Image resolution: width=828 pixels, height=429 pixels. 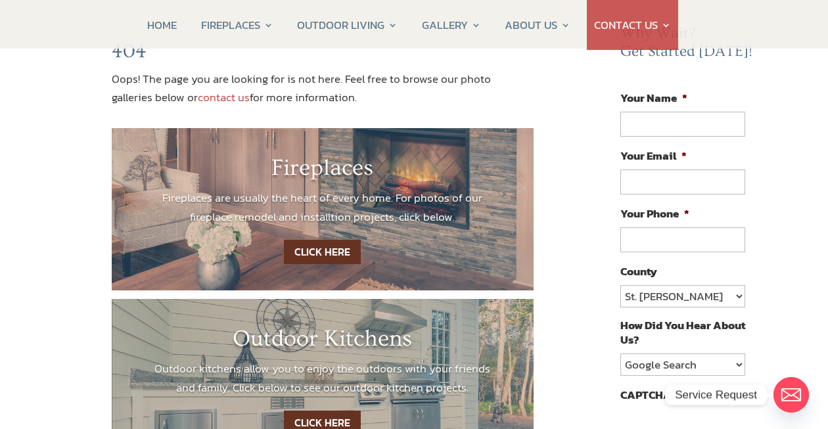 I want to click on p: Outdoor kitchens allow you to enjoy the outdoors with your friends and family. Click below to see..., so click(x=323, y=379).